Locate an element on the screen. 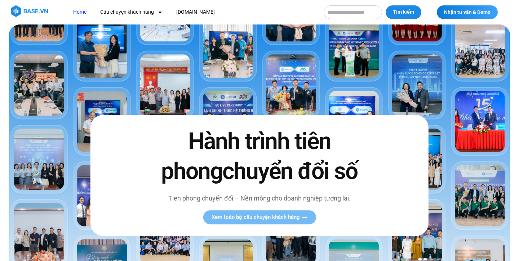 The height and width of the screenshot is (261, 519). h2: Hành trình tiên phong is located at coordinates (260, 157).